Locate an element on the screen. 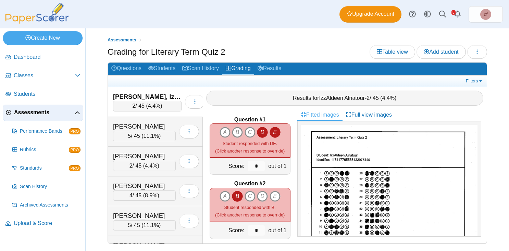  div: Results for - / 45 ( ) is located at coordinates (345, 98).